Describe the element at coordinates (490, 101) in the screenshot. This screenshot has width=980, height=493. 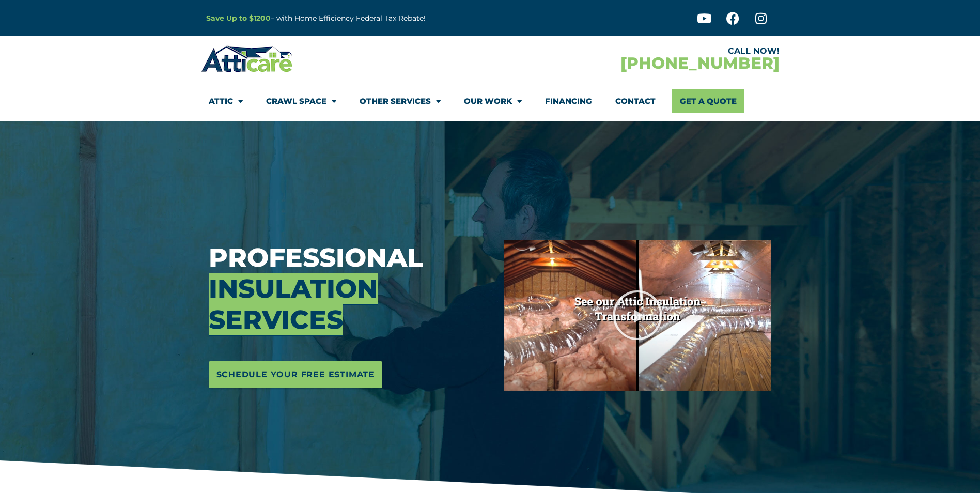
I see `nav: Menu` at that location.